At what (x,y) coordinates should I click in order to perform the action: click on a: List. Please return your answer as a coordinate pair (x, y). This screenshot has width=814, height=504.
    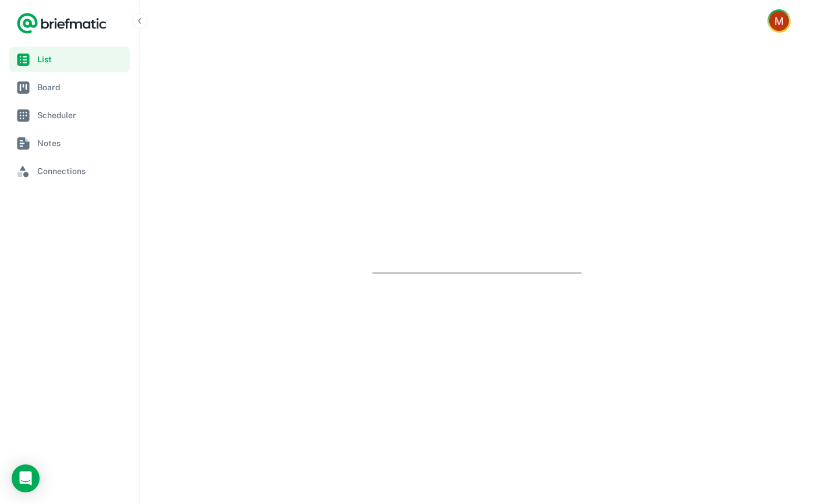
    Looking at the image, I should click on (69, 59).